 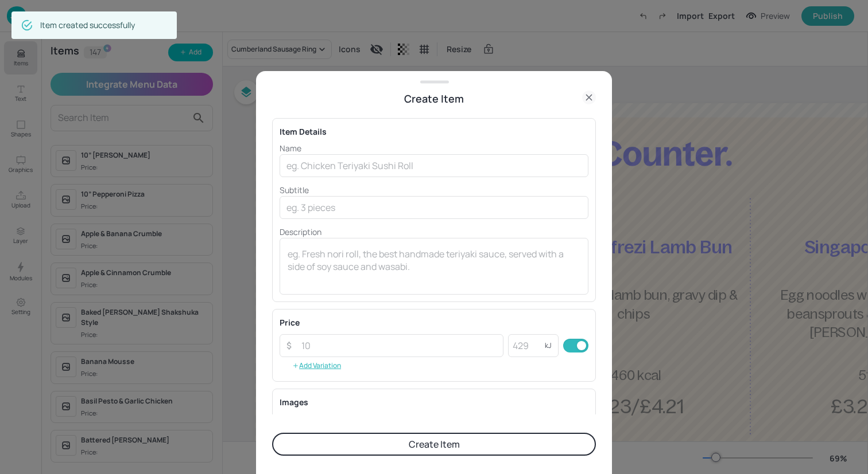 I want to click on p: Price, so click(x=289, y=322).